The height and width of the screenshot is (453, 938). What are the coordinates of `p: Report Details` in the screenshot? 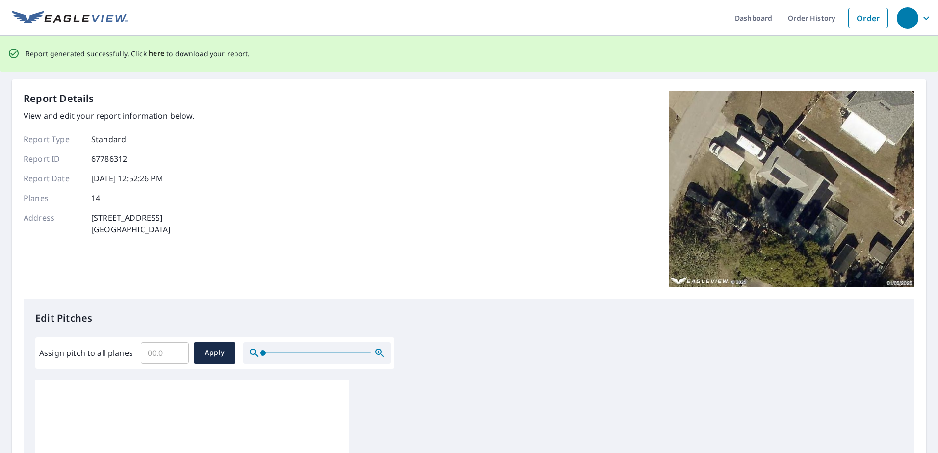 It's located at (59, 99).